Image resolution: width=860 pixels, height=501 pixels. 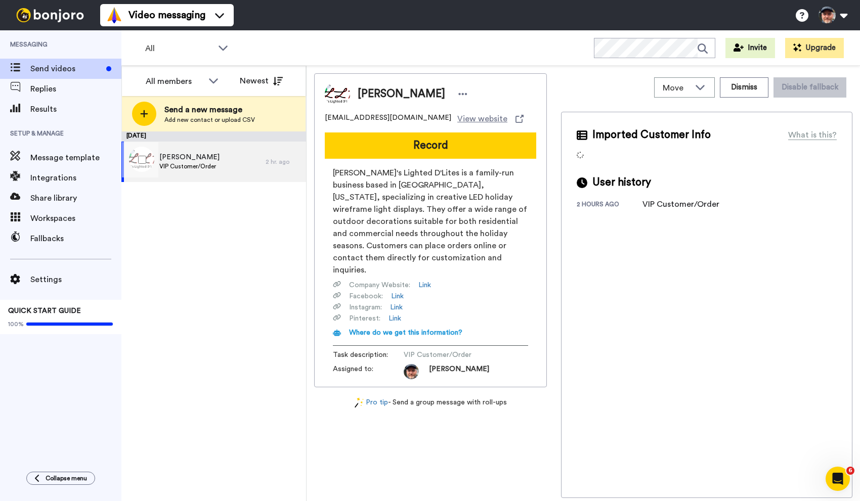 I want to click on div: - Send a group message with roll-ups, so click(x=430, y=403).